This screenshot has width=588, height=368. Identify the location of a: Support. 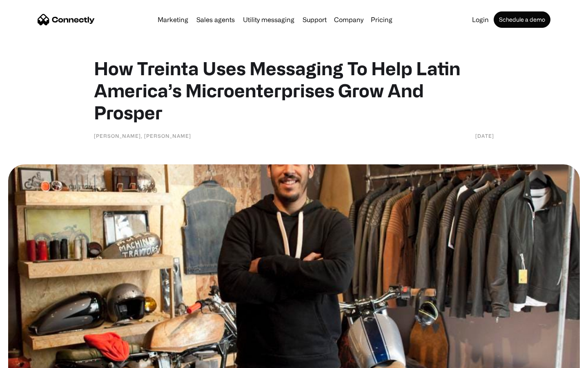
(314, 19).